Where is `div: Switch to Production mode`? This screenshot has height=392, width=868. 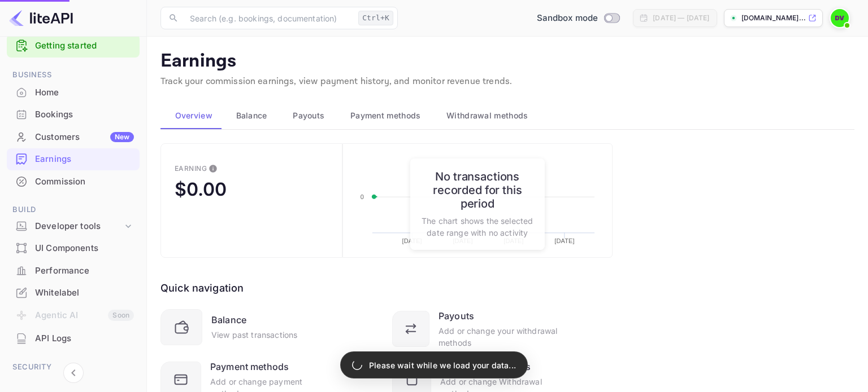
div: Switch to Production mode is located at coordinates (578, 18).